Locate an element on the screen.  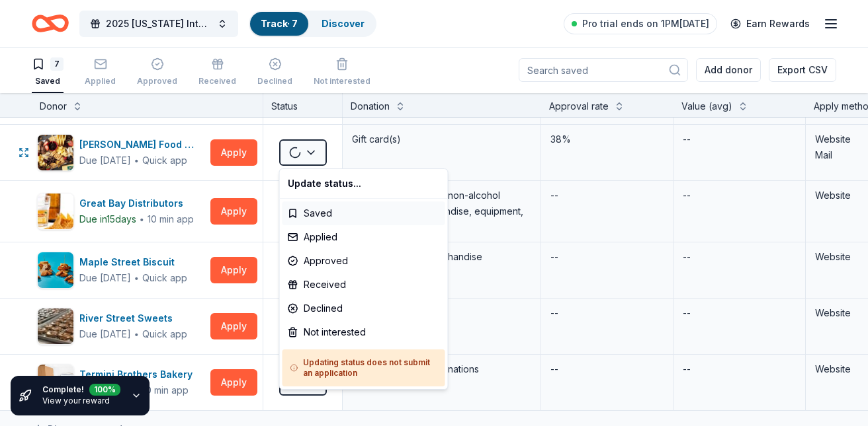
div: Approved is located at coordinates (364, 261).